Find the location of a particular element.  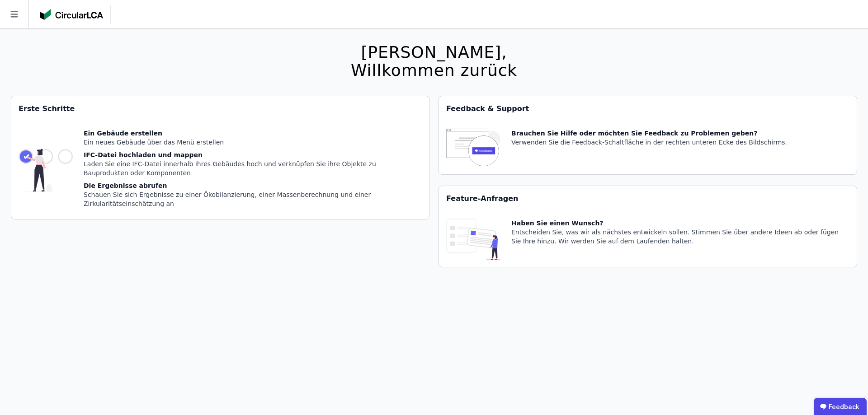

img: Concular is located at coordinates (71, 14).